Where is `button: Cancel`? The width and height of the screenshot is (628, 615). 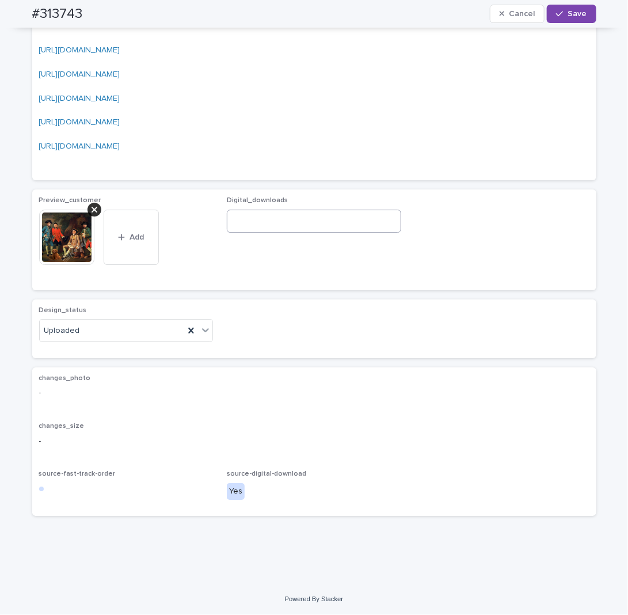 button: Cancel is located at coordinates (518, 14).